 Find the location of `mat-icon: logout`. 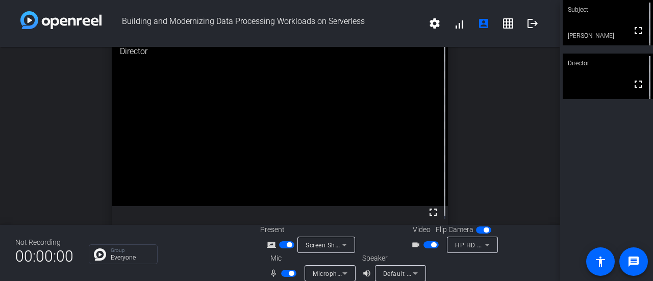

mat-icon: logout is located at coordinates (533, 23).